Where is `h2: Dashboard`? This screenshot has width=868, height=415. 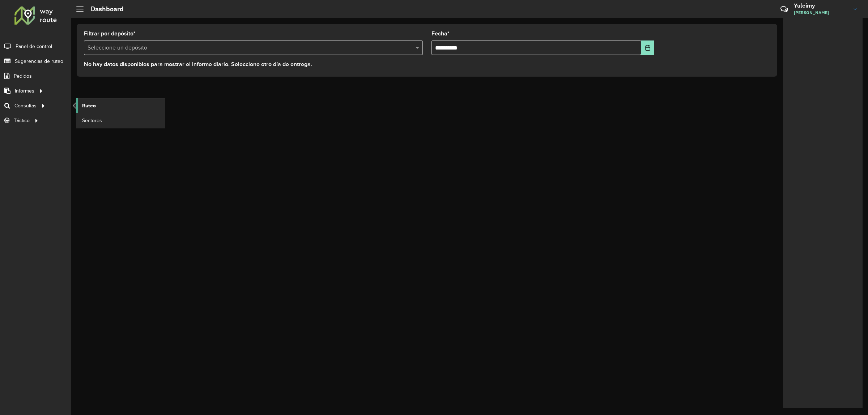 h2: Dashboard is located at coordinates (103, 9).